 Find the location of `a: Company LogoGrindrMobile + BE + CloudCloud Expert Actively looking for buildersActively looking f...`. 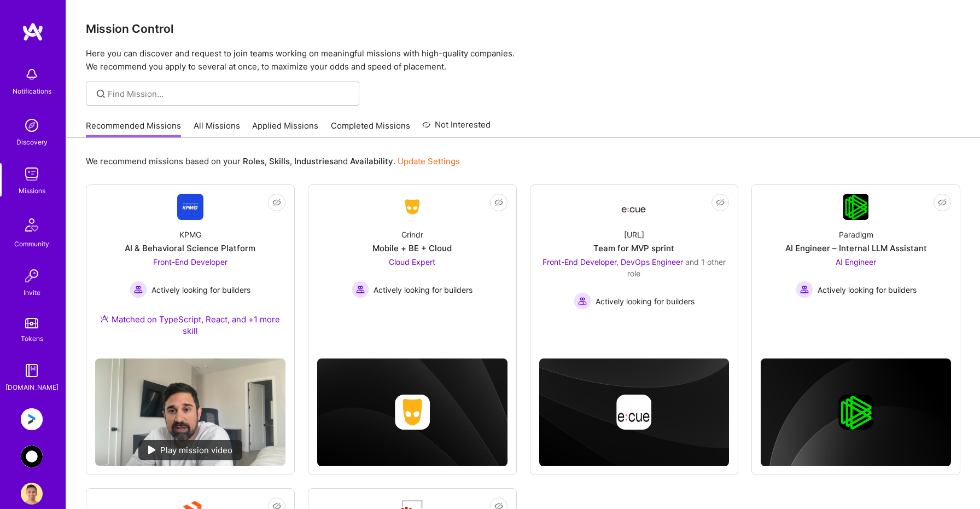

a: Company LogoGrindrMobile + BE + CloudCloud Expert Actively looking for buildersActively looking f... is located at coordinates (412, 259).